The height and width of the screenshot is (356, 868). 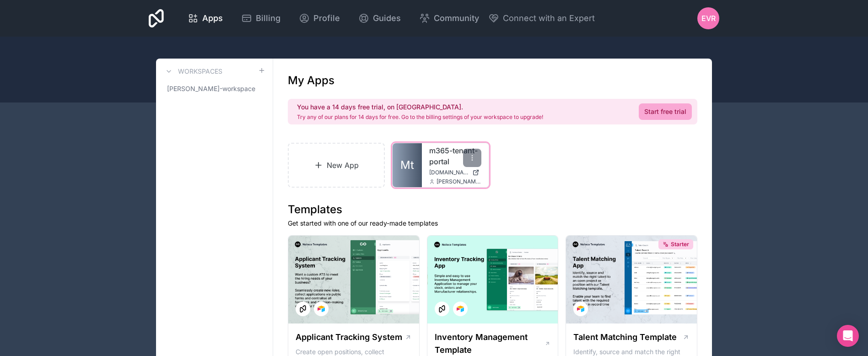 What do you see at coordinates (665, 112) in the screenshot?
I see `a: Start free trial` at bounding box center [665, 112].